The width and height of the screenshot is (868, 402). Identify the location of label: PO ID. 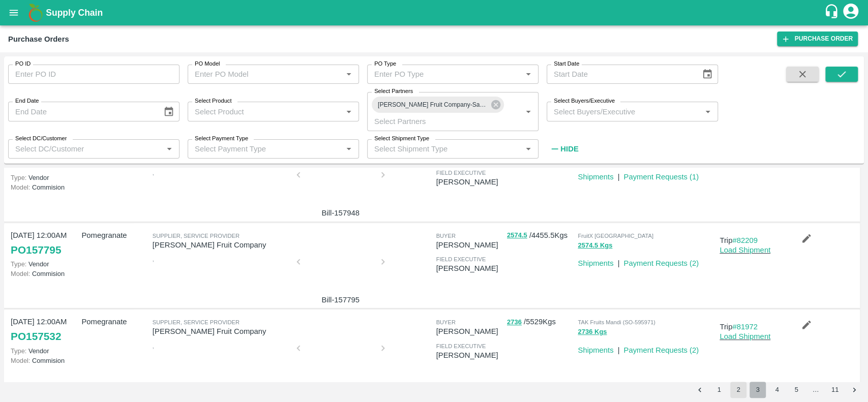
(23, 64).